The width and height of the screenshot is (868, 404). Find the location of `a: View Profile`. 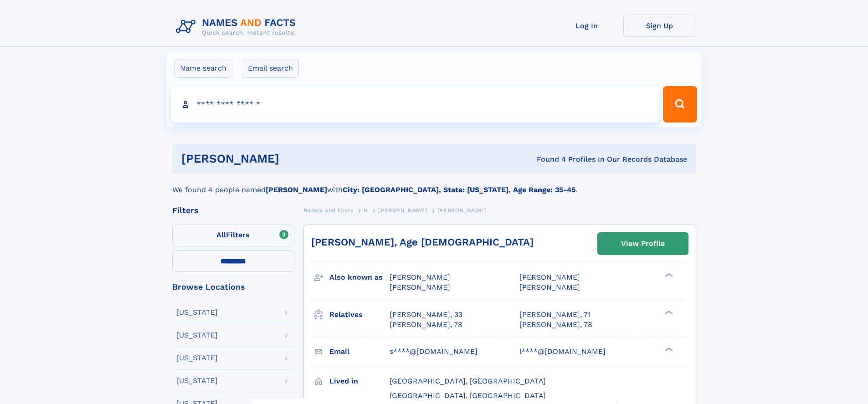

a: View Profile is located at coordinates (643, 244).